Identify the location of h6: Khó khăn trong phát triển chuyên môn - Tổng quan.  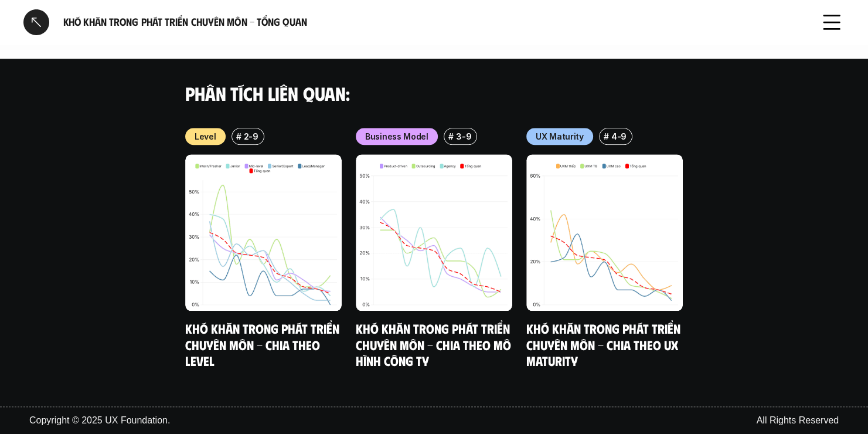
(434, 22).